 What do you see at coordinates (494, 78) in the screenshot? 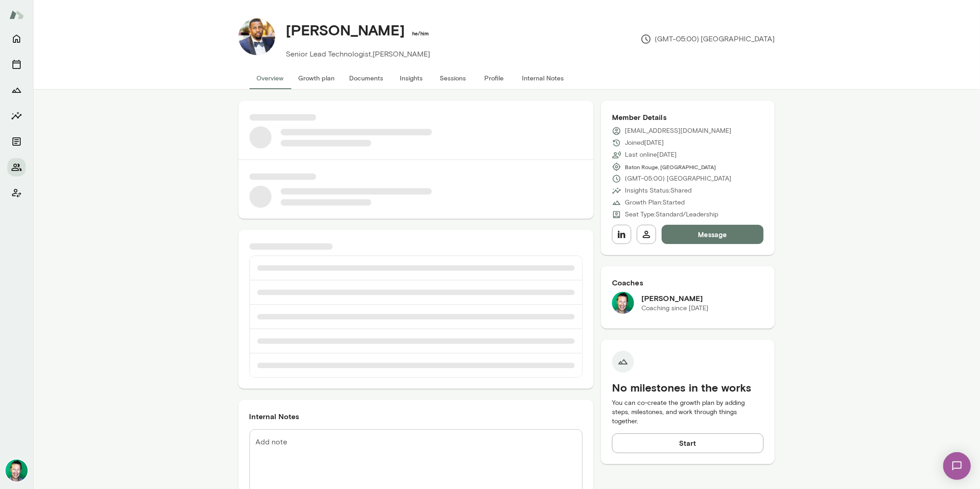
I see `button: Profile` at bounding box center [494, 78].